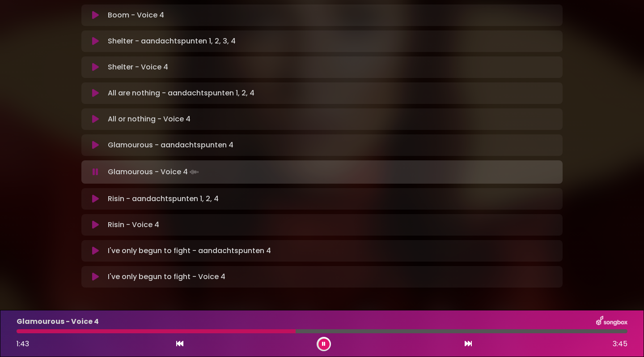 The width and height of the screenshot is (644, 357). I want to click on img: waveform4.gif, so click(194, 172).